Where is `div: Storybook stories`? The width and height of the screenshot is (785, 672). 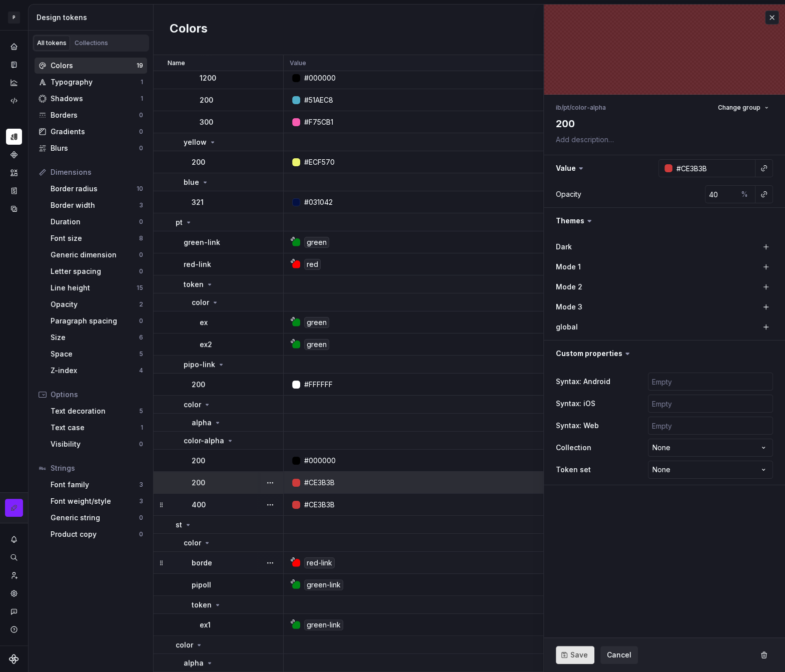 div: Storybook stories is located at coordinates (14, 191).